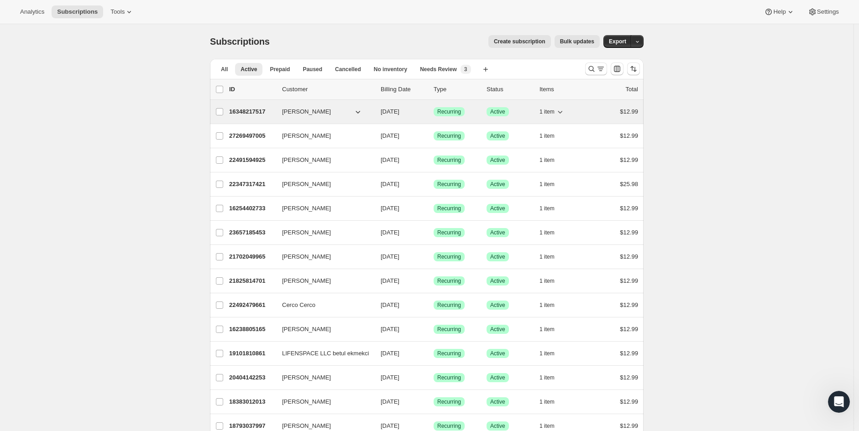  I want to click on span: Home, so click(45, 311).